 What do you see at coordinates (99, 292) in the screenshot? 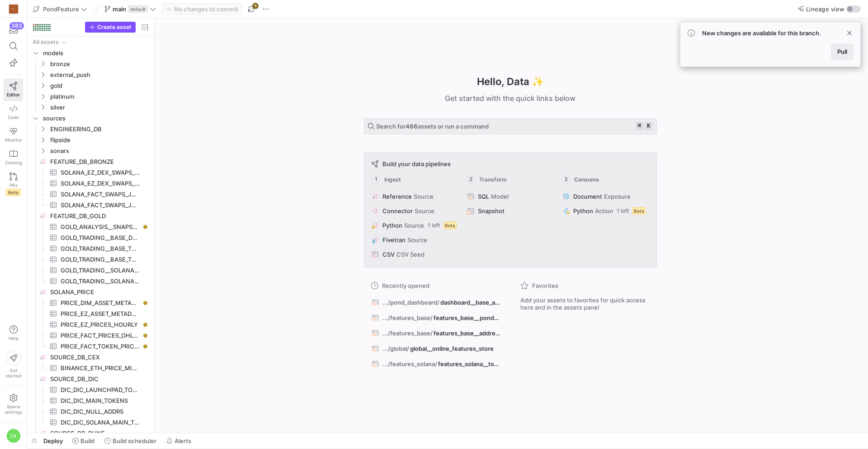
I see `span: SOLANA_PRICE​​​​​​​​` at bounding box center [99, 292].